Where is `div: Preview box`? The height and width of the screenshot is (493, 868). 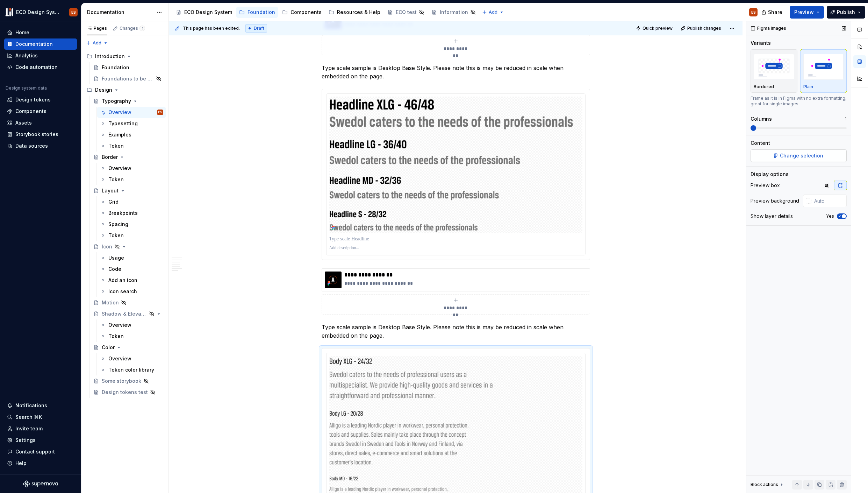
div: Preview box is located at coordinates (766, 186).